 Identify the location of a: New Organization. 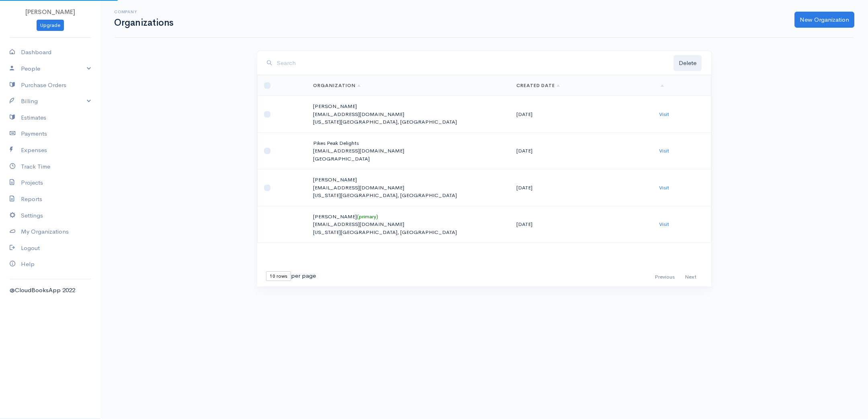
(824, 20).